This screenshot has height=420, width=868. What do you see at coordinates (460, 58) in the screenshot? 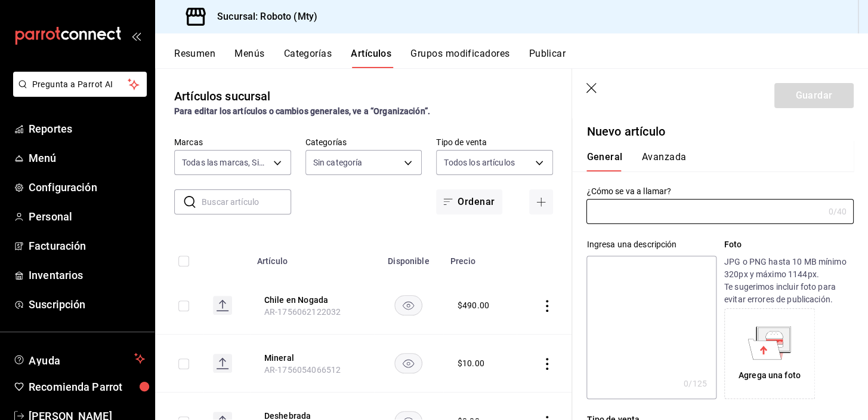
I see `button: Grupos modificadores` at bounding box center [460, 58].